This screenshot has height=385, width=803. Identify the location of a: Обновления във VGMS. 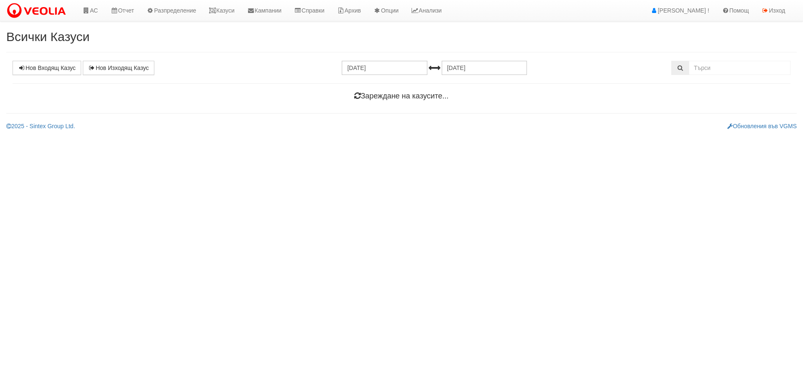
(762, 126).